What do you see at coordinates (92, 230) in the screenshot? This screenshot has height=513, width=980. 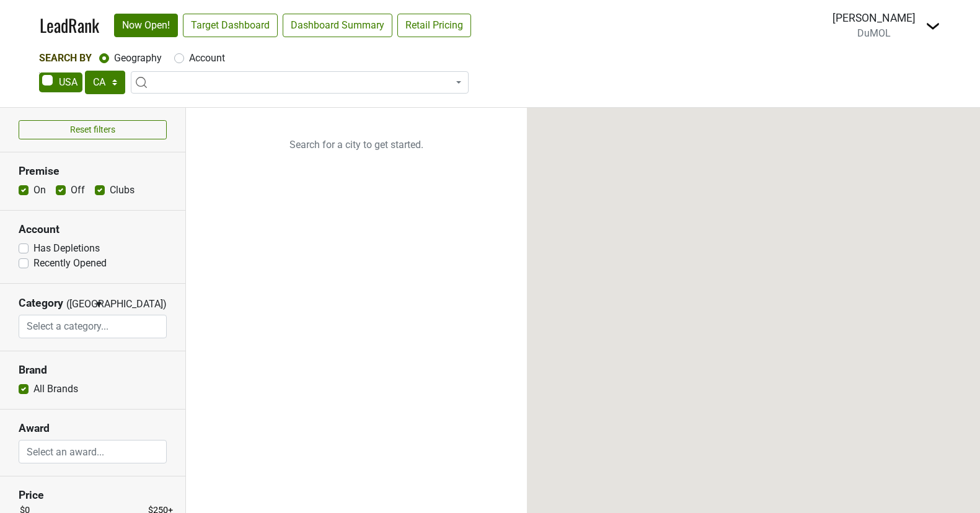 I see `h3: Account` at bounding box center [92, 230].